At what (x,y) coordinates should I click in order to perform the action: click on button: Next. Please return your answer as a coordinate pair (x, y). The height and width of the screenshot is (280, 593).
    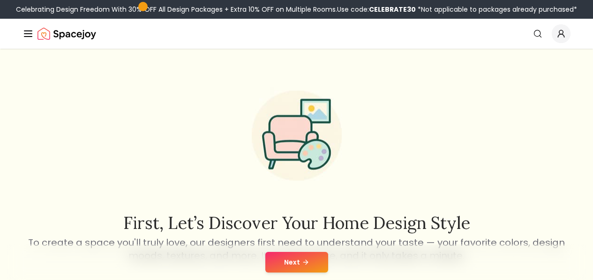
    Looking at the image, I should click on (297, 262).